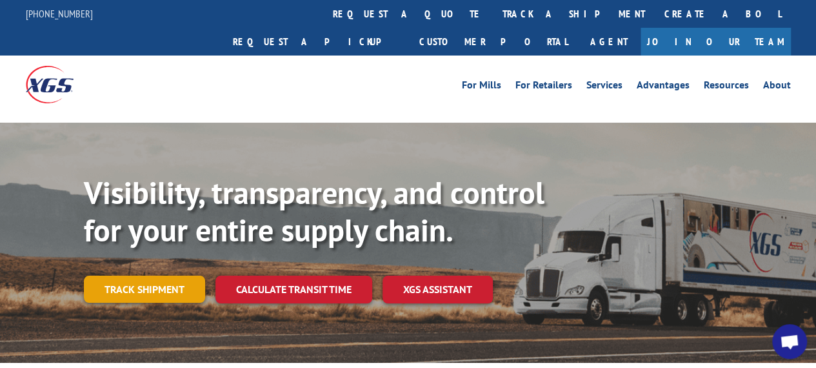 This screenshot has height=368, width=816. I want to click on a: About, so click(777, 87).